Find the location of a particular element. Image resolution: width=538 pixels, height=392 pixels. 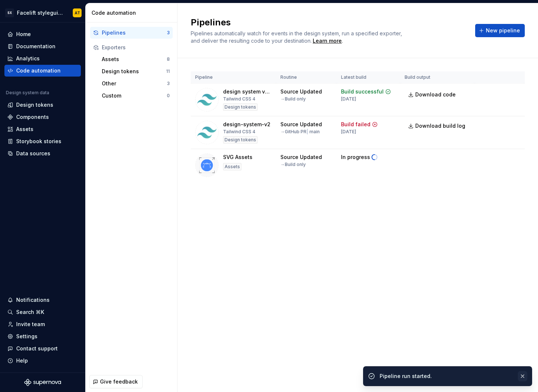

a: Documentation is located at coordinates (43, 46).